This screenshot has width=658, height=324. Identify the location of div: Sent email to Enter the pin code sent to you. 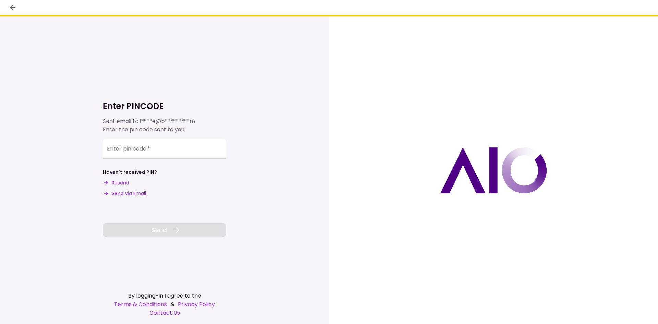
(164, 125).